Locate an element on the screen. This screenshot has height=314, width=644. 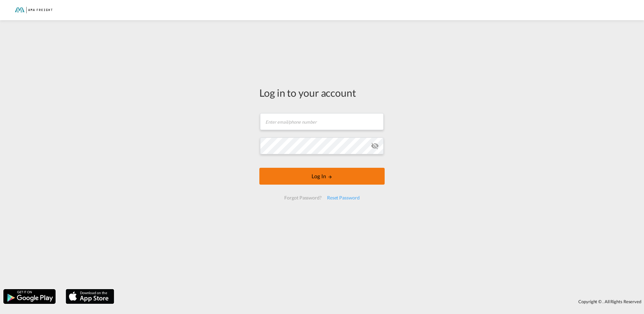
div: Forgot Password? is located at coordinates (303, 198).